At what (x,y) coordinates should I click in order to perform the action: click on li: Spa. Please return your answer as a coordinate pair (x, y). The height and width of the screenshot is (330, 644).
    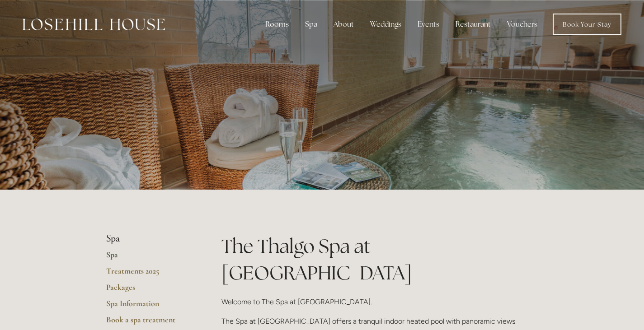
    Looking at the image, I should click on (149, 239).